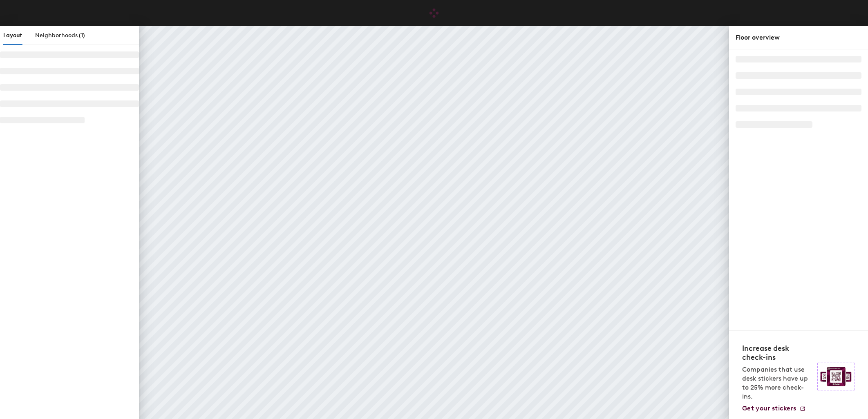 The image size is (868, 419). Describe the element at coordinates (769, 408) in the screenshot. I see `span: Get your stickers` at that location.